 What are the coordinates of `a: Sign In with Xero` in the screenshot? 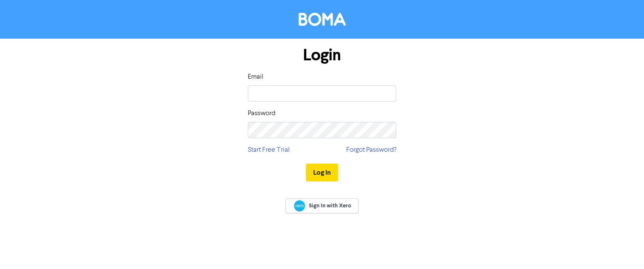 It's located at (322, 206).